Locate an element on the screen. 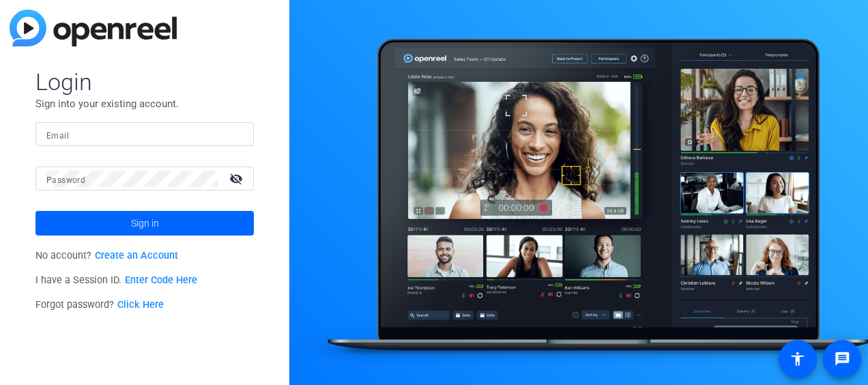 This screenshot has width=868, height=385. img: blue-gradient.svg is located at coordinates (93, 28).